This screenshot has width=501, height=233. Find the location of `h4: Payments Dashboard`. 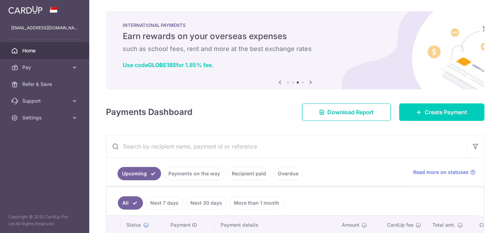

h4: Payments Dashboard is located at coordinates (149, 112).